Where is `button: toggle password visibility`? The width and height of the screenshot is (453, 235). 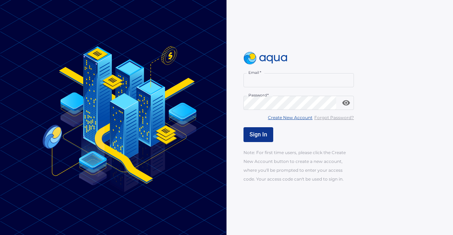 button: toggle password visibility is located at coordinates (346, 103).